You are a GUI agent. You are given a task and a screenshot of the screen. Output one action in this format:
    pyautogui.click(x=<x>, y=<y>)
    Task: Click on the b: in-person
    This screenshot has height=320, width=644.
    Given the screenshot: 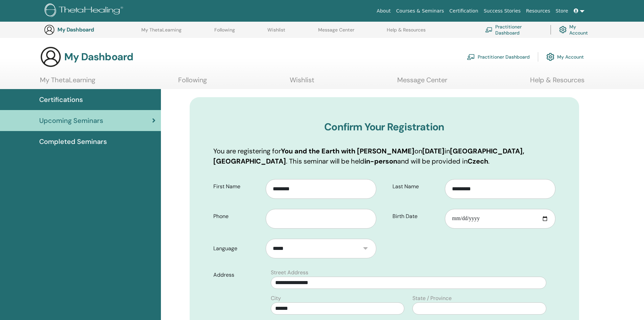 What is the action you would take?
    pyautogui.click(x=381, y=161)
    